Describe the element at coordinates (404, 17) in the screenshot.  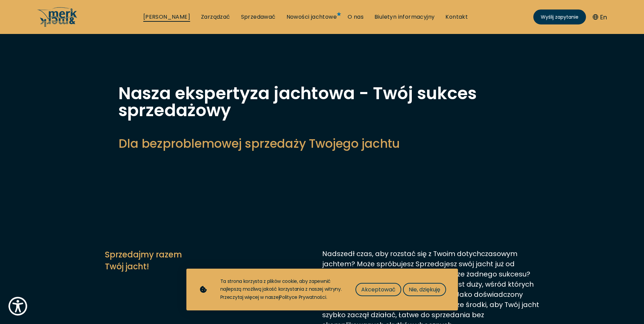
I see `a: Biuletyn informacyjny` at that location.